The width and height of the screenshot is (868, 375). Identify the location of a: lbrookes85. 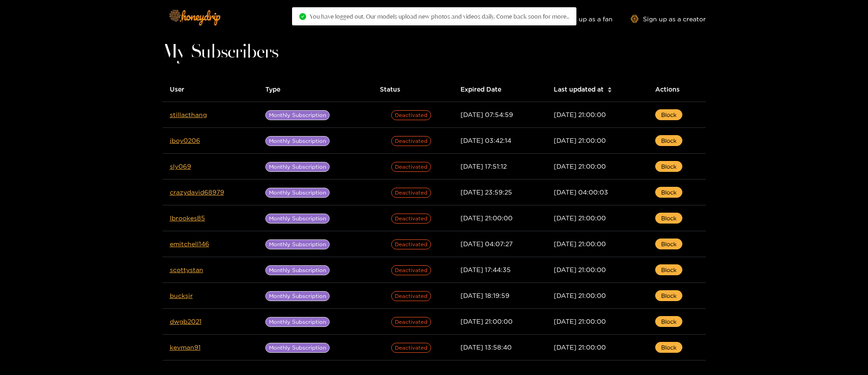
(188, 217).